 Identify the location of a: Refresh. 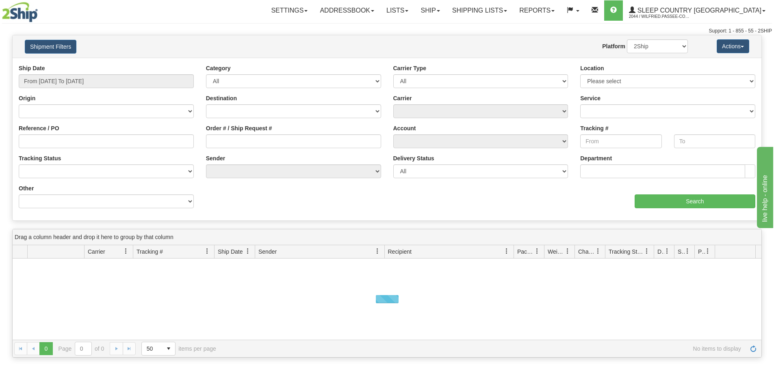
(753, 349).